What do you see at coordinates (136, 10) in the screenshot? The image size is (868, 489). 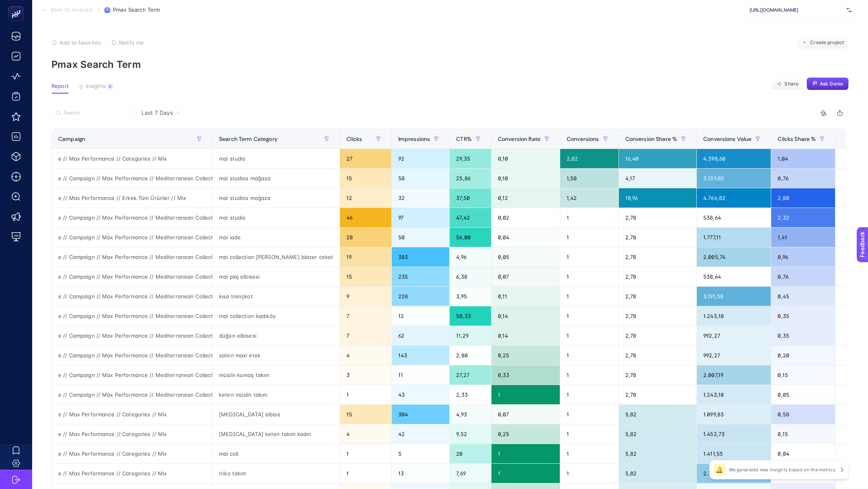 I see `span: Pmax Search Term` at bounding box center [136, 10].